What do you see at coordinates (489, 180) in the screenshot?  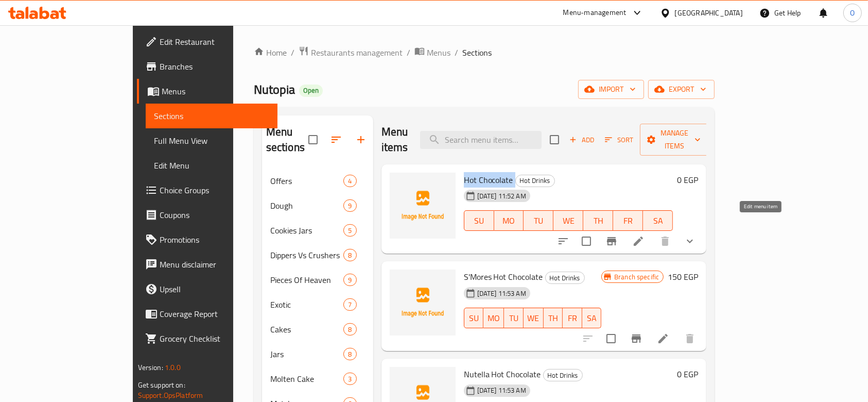 I see `span: Hot Chocolate` at bounding box center [489, 180].